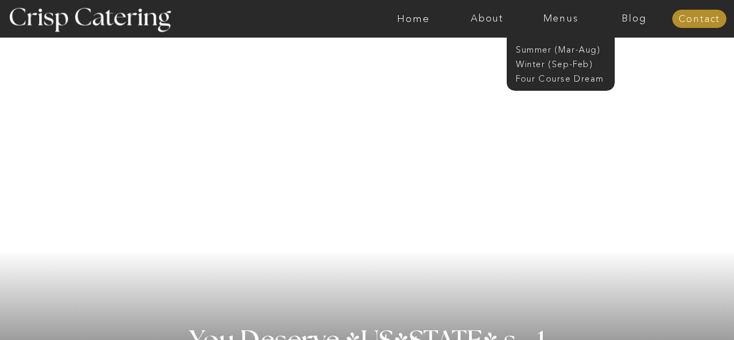 The width and height of the screenshot is (734, 340). What do you see at coordinates (560, 63) in the screenshot?
I see `a: Winter (Sep-Feb)` at bounding box center [560, 63].